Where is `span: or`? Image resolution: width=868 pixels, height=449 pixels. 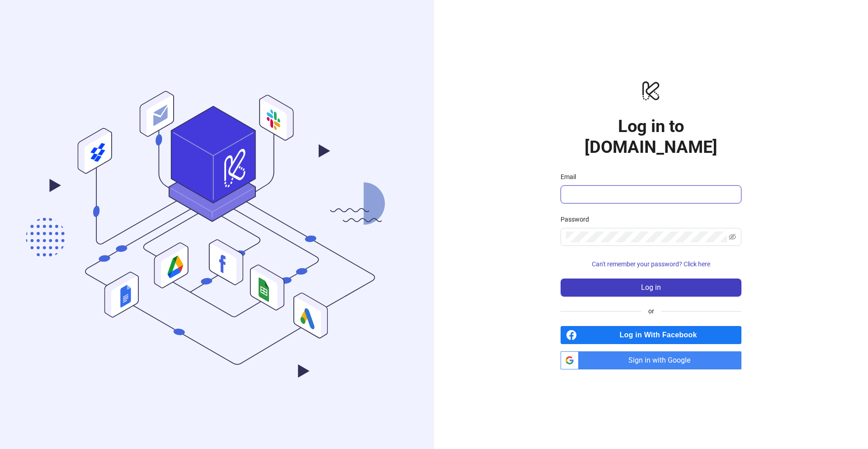
span: or is located at coordinates (651, 311).